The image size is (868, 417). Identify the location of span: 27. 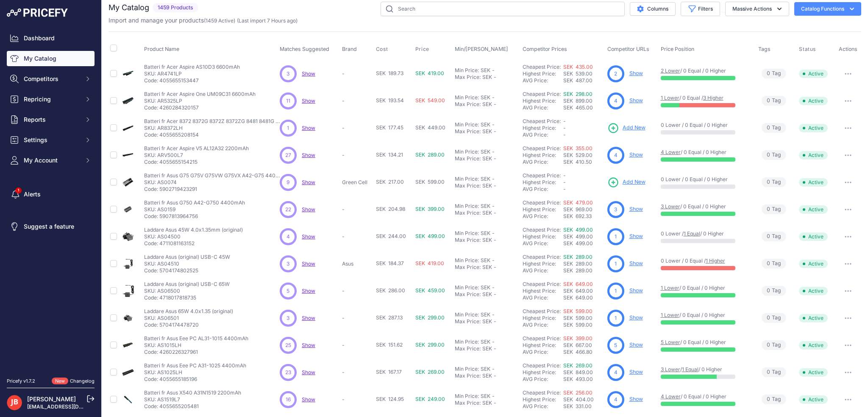
(288, 155).